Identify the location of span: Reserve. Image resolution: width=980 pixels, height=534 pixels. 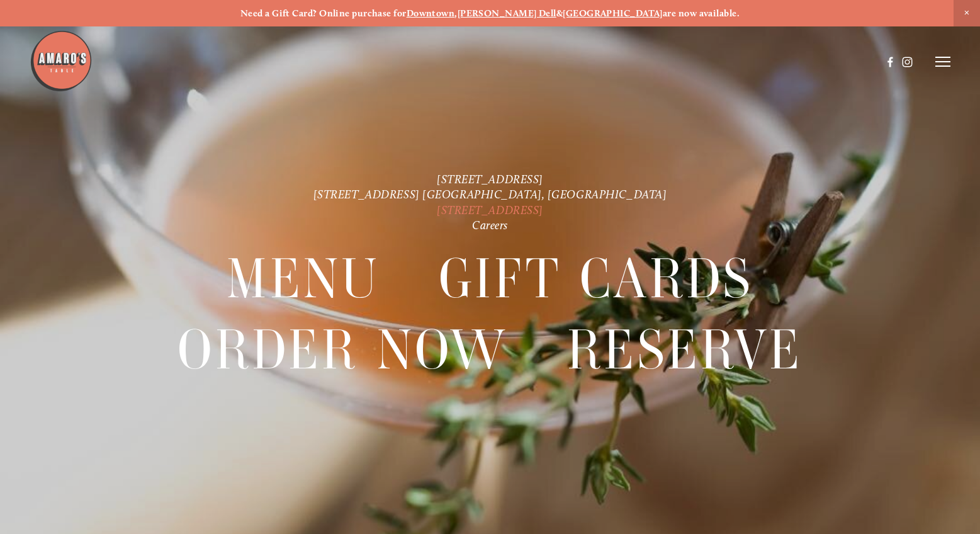
(686, 350).